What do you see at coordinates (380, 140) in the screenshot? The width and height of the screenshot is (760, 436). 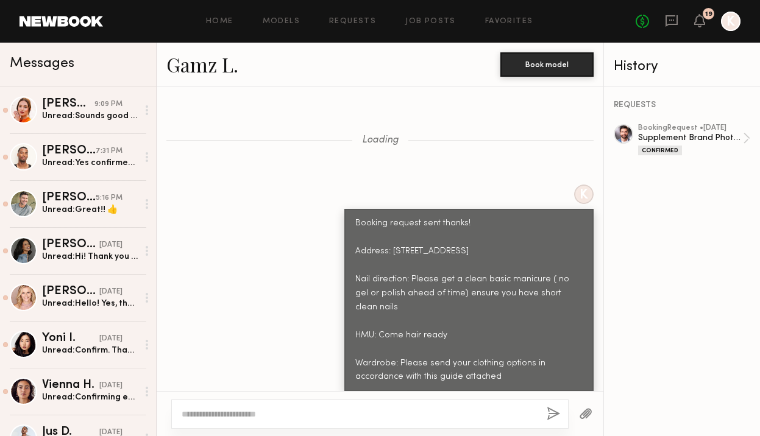 I see `span: Loading` at bounding box center [380, 140].